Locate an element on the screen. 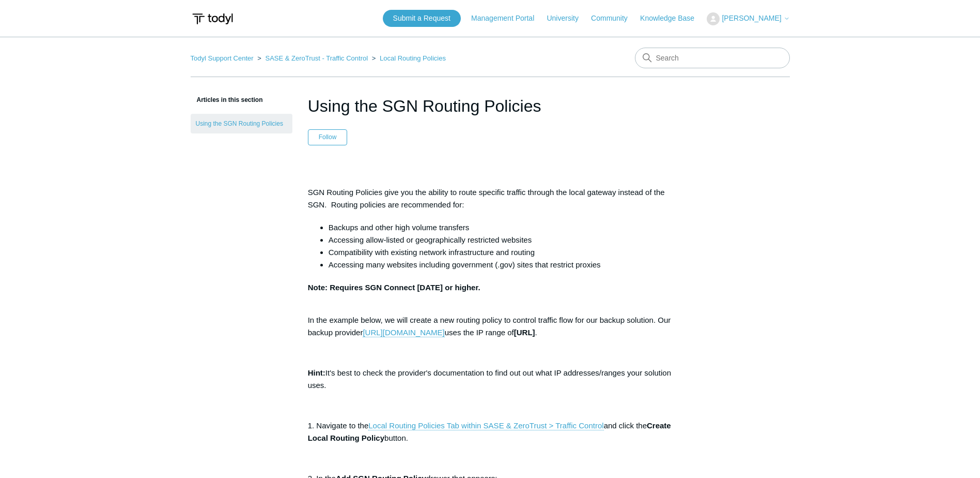 This screenshot has height=478, width=980. li: Backups and other high volume transfers is located at coordinates (500, 228).